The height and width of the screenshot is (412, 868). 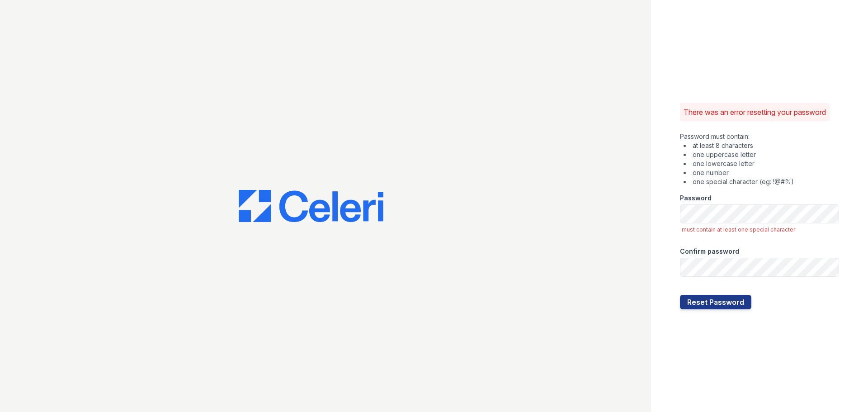 I want to click on li: one special character (eg: !@#%), so click(x=761, y=182).